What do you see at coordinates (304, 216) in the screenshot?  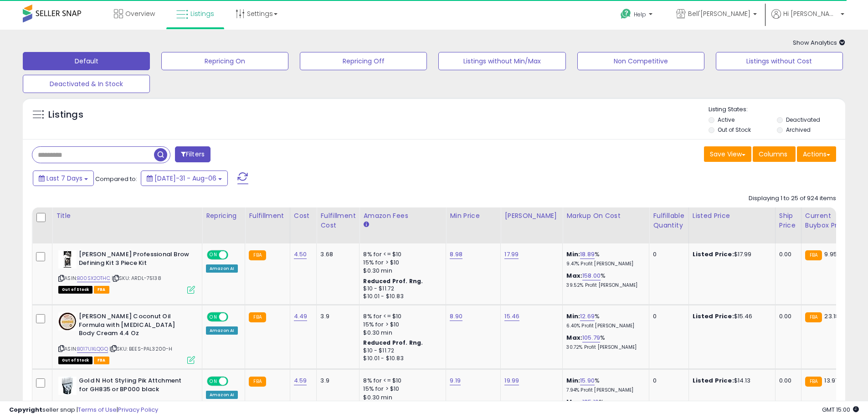 I see `div: Cost` at bounding box center [304, 216].